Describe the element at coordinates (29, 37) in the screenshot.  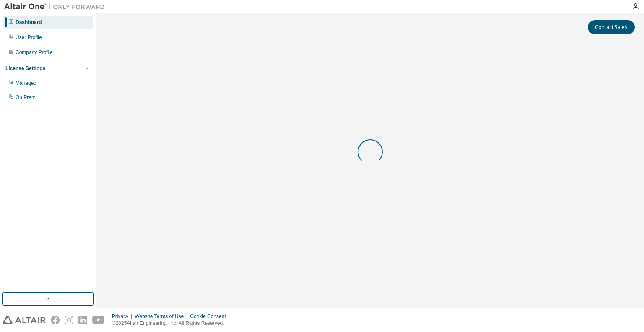
I see `div: User Profile` at that location.